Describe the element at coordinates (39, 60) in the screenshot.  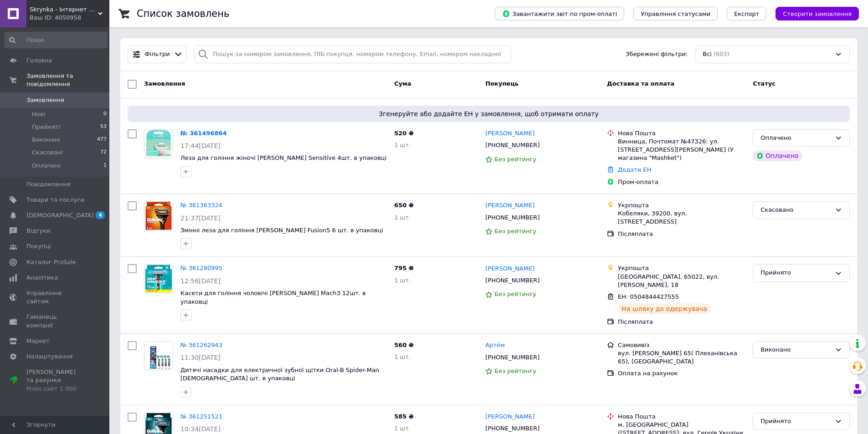
I see `span: Головна` at that location.